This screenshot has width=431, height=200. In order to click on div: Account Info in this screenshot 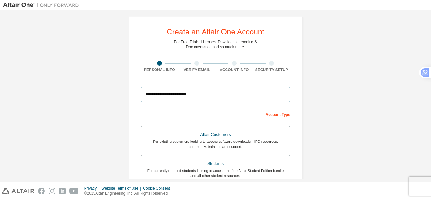, I will do `click(234, 70)`.